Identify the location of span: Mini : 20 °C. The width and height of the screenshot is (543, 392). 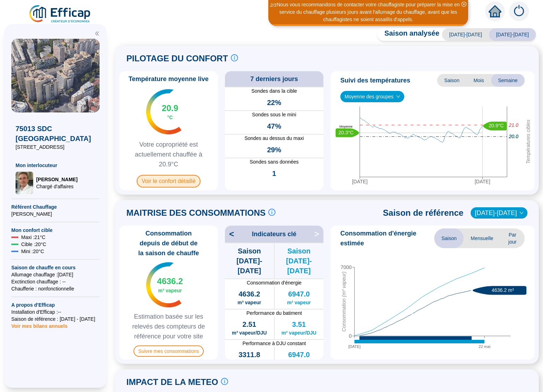
(32, 251).